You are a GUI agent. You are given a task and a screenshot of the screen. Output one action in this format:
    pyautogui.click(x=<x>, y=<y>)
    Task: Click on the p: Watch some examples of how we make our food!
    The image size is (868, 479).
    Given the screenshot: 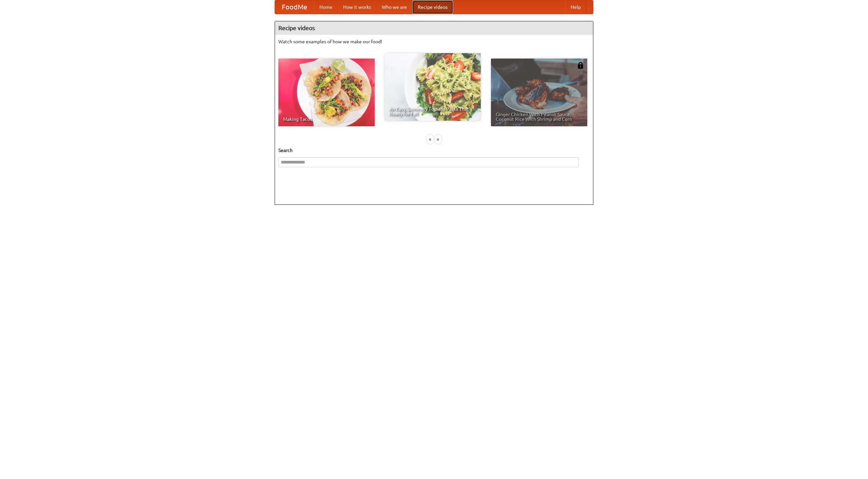 What is the action you would take?
    pyautogui.click(x=434, y=41)
    